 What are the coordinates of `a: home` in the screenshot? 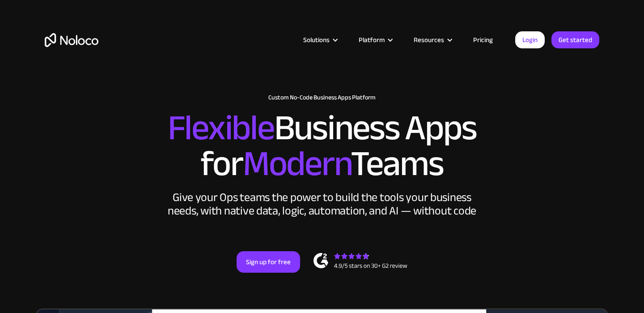 It's located at (71, 40).